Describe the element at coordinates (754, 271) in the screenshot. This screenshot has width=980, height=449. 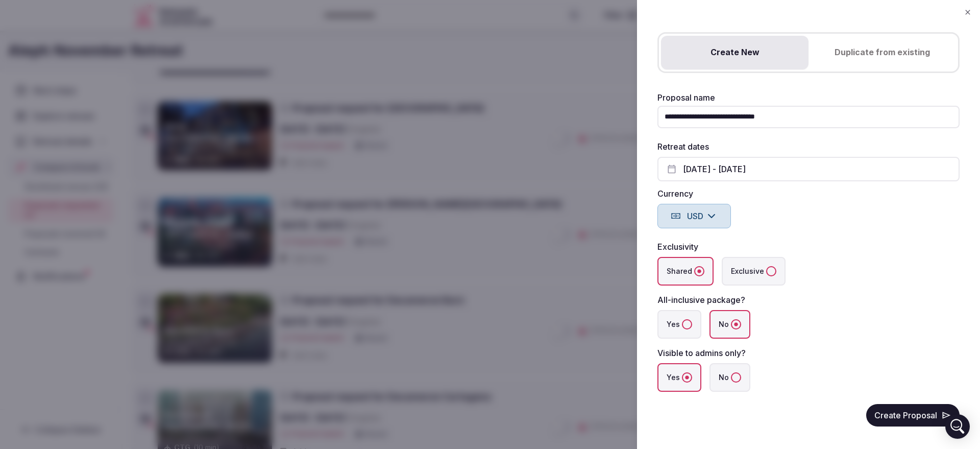
I see `label: Exclusive` at that location.